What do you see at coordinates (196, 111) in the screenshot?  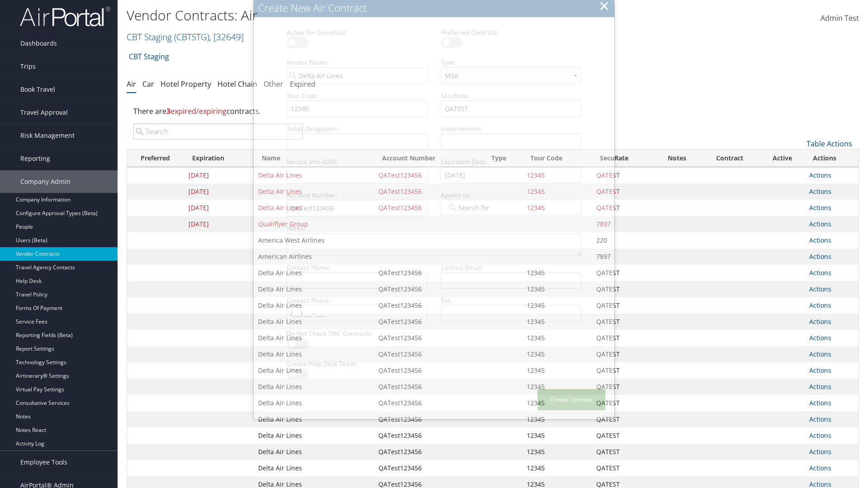 I see `span: expired/expiring` at bounding box center [196, 111].